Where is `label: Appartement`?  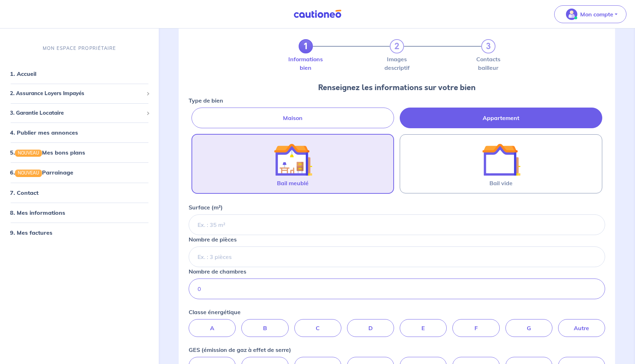 label: Appartement is located at coordinates (501, 118).